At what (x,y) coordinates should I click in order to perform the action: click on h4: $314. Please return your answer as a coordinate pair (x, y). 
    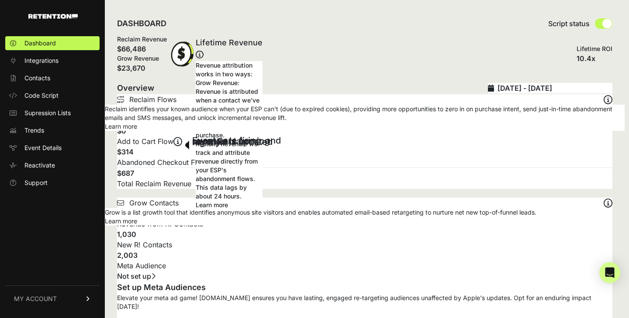
    Looking at the image, I should click on (365, 152).